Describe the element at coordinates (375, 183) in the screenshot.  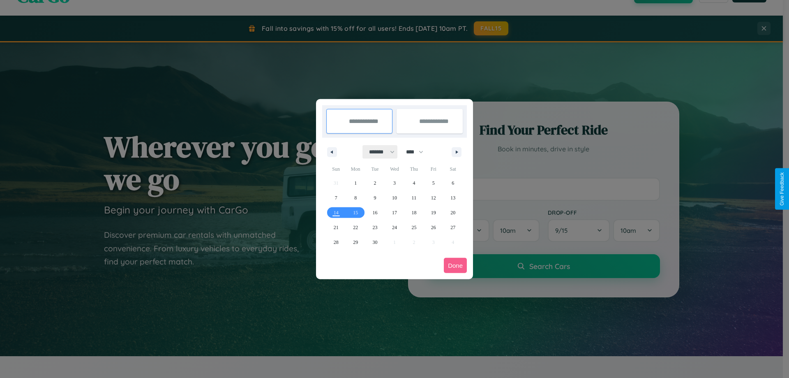
I see `span: 2` at that location.